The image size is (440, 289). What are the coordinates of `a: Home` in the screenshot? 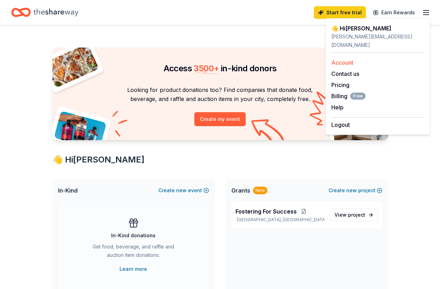 It's located at (45, 12).